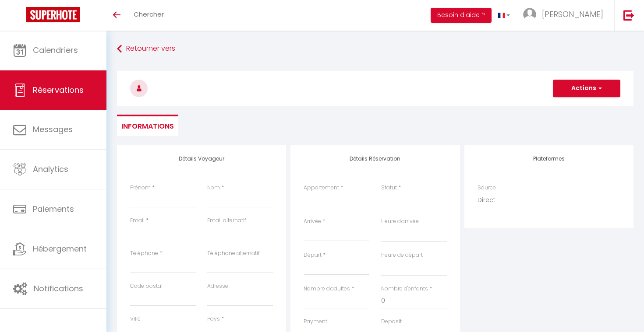 This screenshot has height=332, width=644. What do you see at coordinates (213, 188) in the screenshot?
I see `label: Nom` at bounding box center [213, 188].